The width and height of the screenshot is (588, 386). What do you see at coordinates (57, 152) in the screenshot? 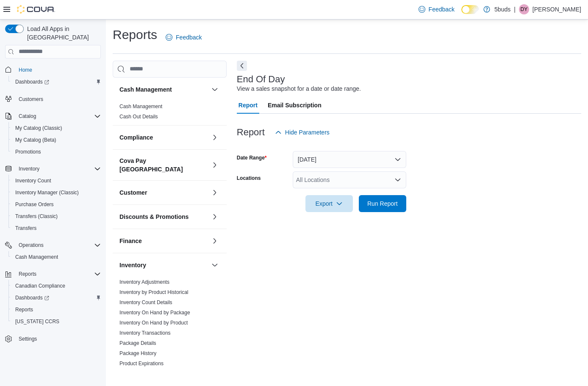
I see `button: Promotions` at bounding box center [57, 152].